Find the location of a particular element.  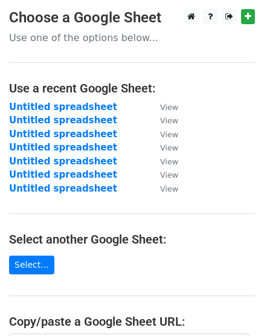

h3: Choose a Google Sheet is located at coordinates (132, 18).